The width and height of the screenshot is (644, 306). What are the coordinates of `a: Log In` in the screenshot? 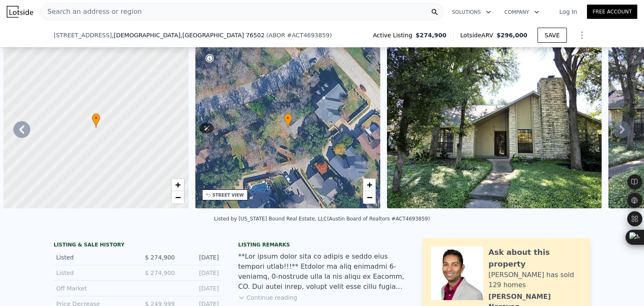 It's located at (568, 12).